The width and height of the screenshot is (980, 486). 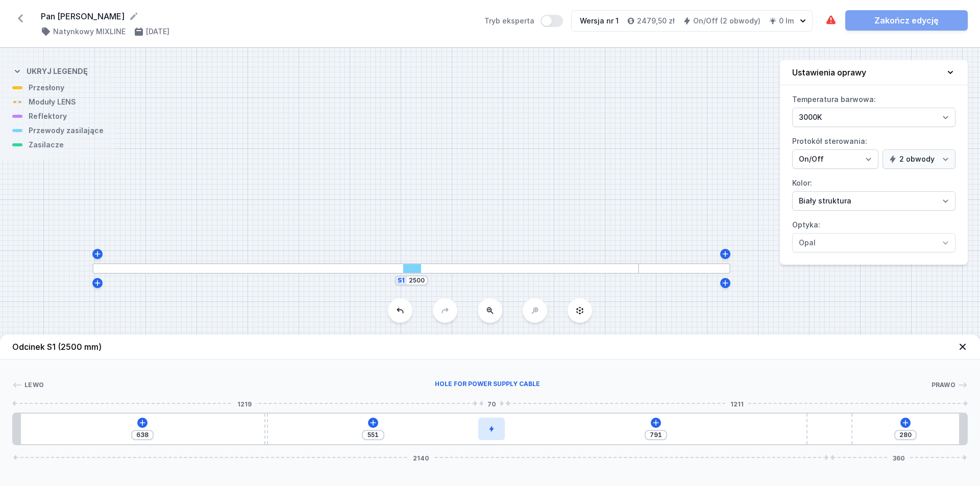 I want to click on span: 360, so click(x=898, y=458).